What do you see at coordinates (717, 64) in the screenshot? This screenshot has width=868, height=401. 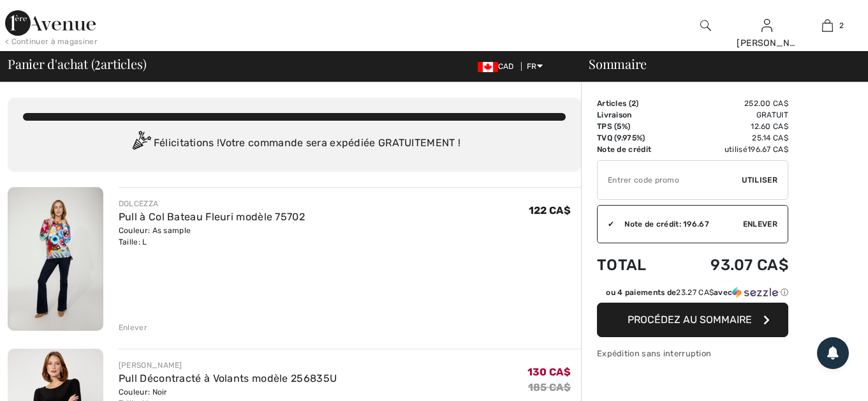 I see `div: Sommaire` at bounding box center [717, 64].